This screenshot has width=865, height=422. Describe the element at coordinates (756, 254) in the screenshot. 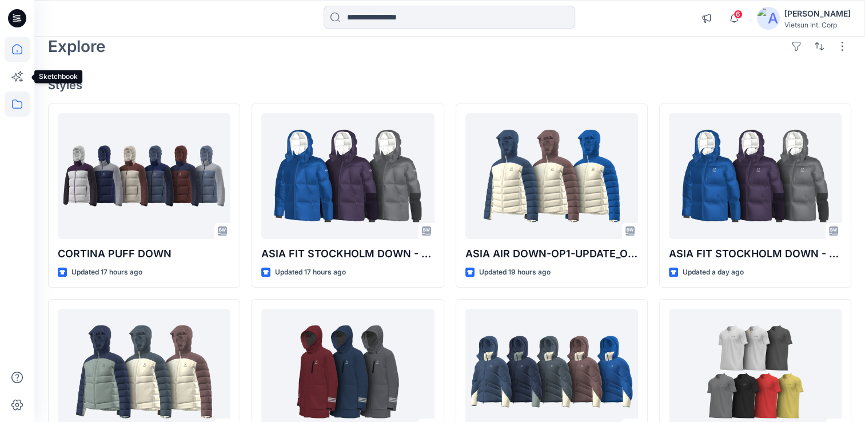

I see `p: ASIA FIT STOCKHOLM DOWN - 2​_OP1` at that location.